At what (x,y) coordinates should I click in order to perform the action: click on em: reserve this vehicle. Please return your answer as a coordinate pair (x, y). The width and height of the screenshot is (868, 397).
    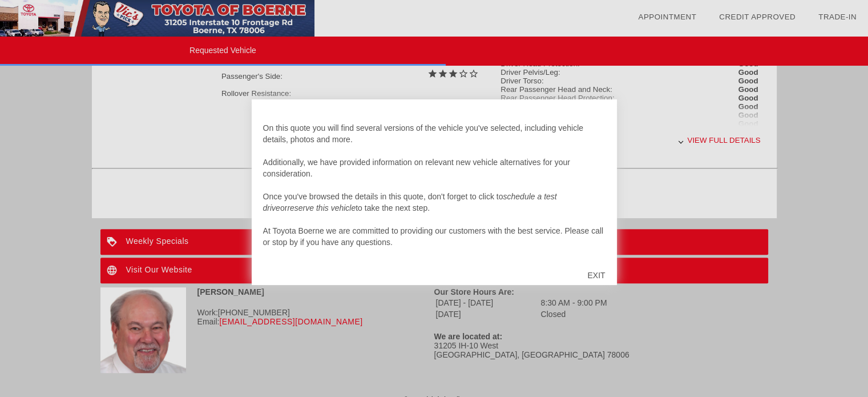
    Looking at the image, I should click on (321, 208).